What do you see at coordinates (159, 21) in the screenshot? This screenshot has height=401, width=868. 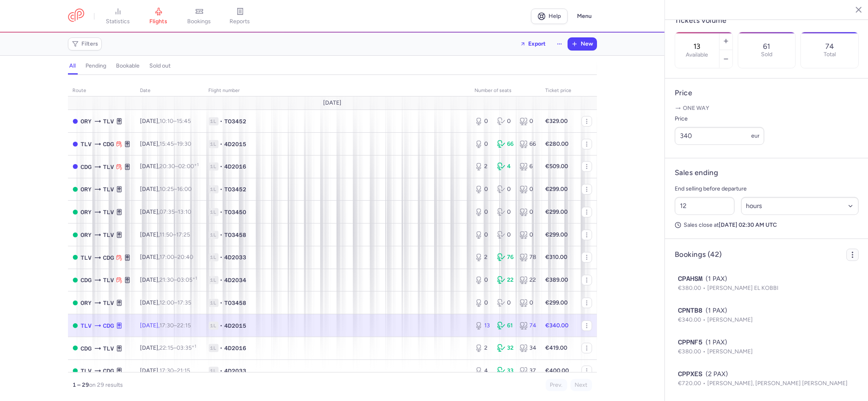 I see `span: flights` at bounding box center [159, 21].